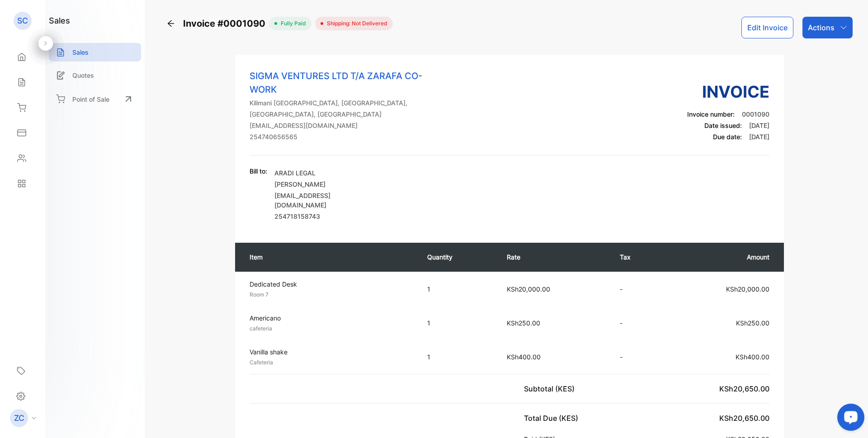 This screenshot has height=438, width=868. Describe the element at coordinates (226, 24) in the screenshot. I see `span: Invoice #0001090` at that location.